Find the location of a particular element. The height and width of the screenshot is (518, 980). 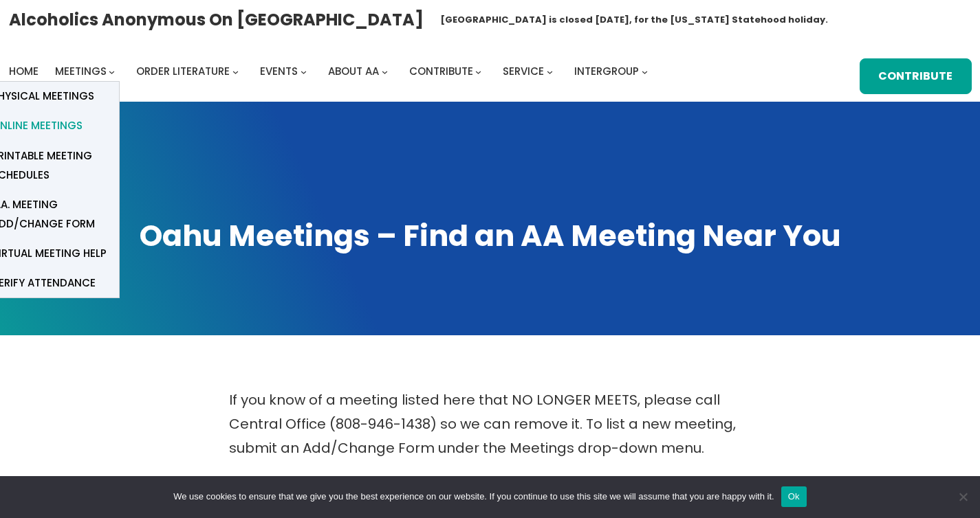

span: About AA is located at coordinates (353, 71).